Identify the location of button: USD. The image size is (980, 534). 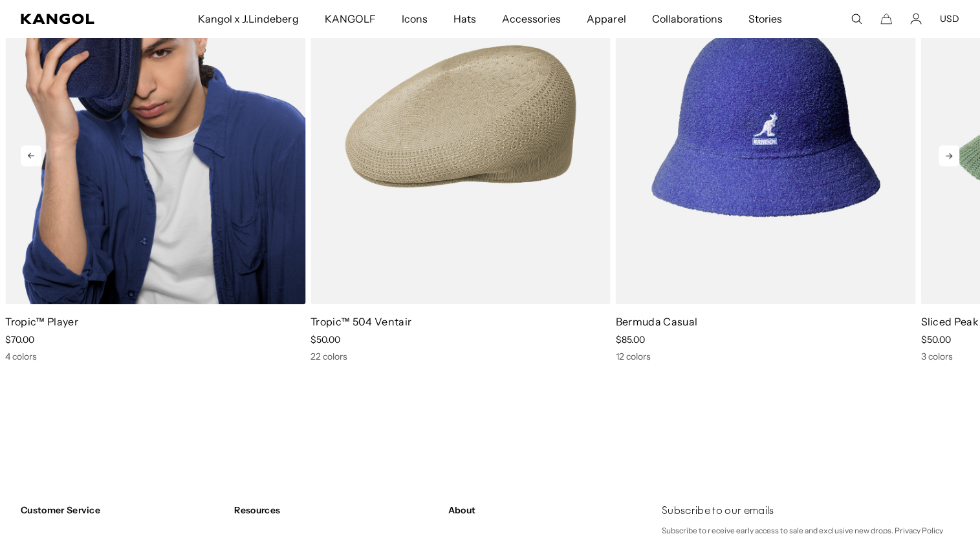
(949, 19).